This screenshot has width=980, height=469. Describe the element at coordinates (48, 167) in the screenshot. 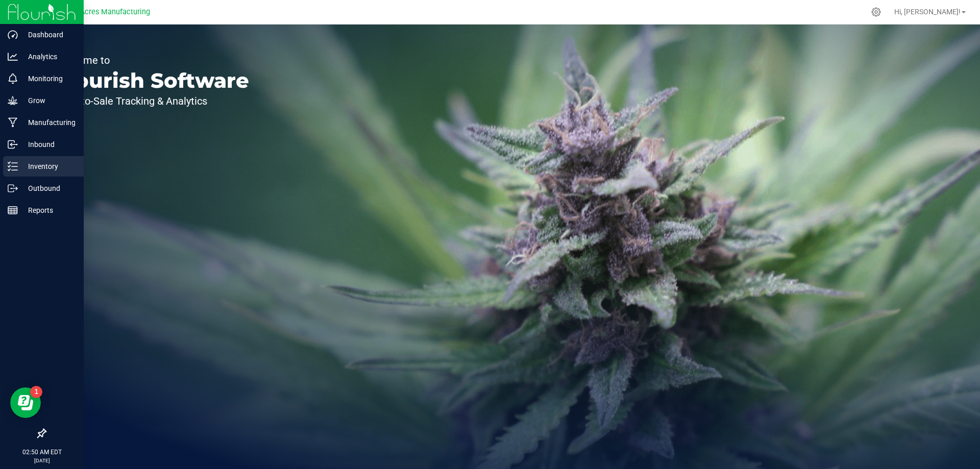

I see `p: Inventory` at that location.